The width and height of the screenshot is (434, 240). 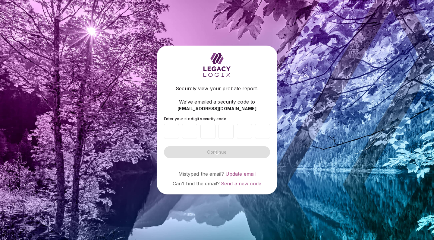 What do you see at coordinates (201, 174) in the screenshot?
I see `span: Mistyped the email?` at bounding box center [201, 174].